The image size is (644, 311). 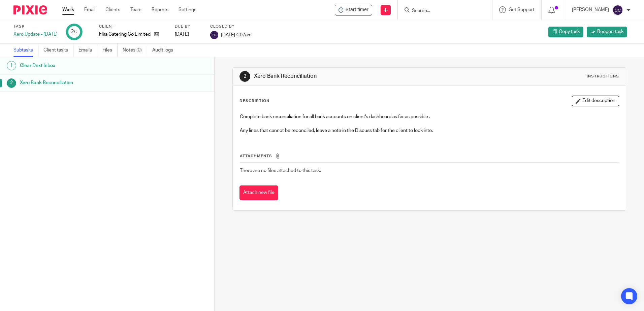 I want to click on a: Audit logs, so click(x=165, y=50).